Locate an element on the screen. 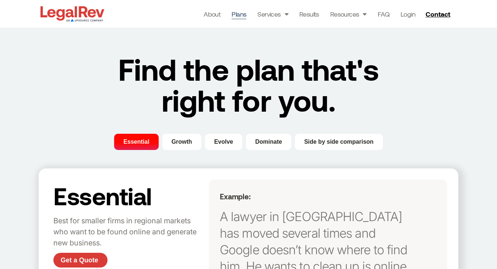 Image resolution: width=497 pixels, height=269 pixels. h5: Example: is located at coordinates (317, 196).